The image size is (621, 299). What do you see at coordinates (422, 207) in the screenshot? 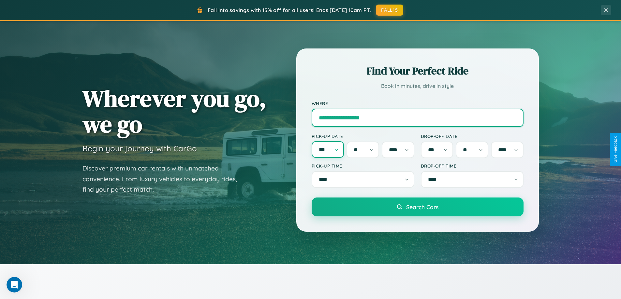
I see `span: Search Cars` at bounding box center [422, 207].